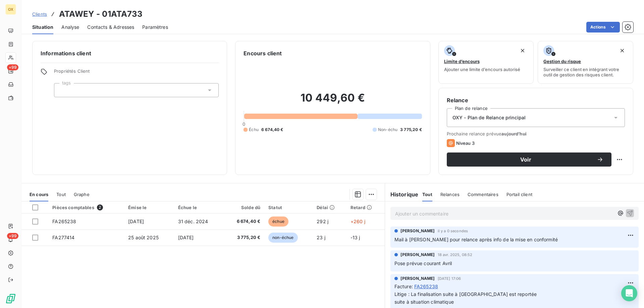 This screenshot has width=644, height=308. Describe the element at coordinates (388, 130) in the screenshot. I see `span: Non-échu` at that location.